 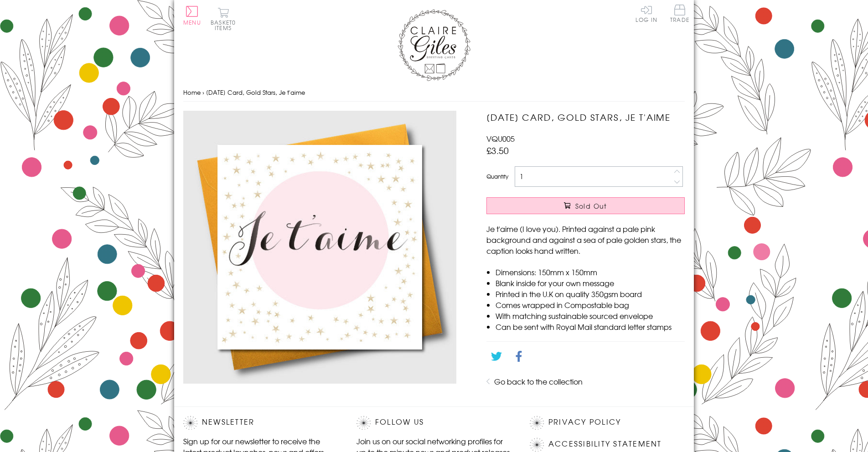 What do you see at coordinates (646, 13) in the screenshot?
I see `a: Log In` at bounding box center [646, 13].